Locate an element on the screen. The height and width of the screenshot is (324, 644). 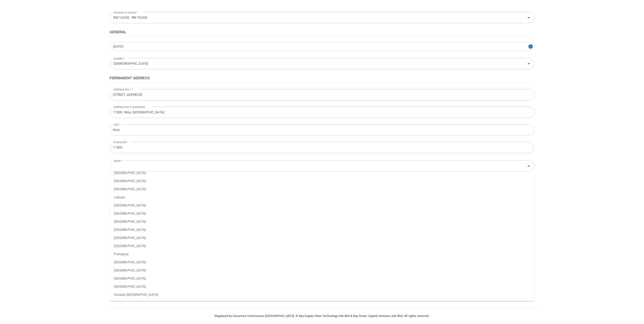
label: Address line 2 (Optional) is located at coordinates (130, 107).